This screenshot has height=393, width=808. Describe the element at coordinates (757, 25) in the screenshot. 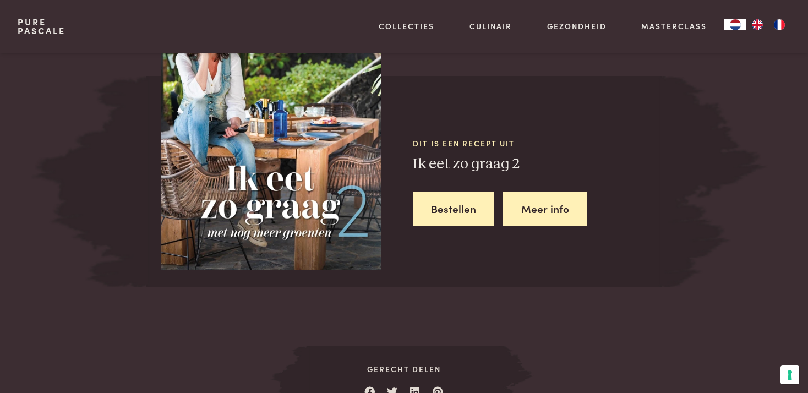

I see `aside: Language selected: Nederlands` at that location.